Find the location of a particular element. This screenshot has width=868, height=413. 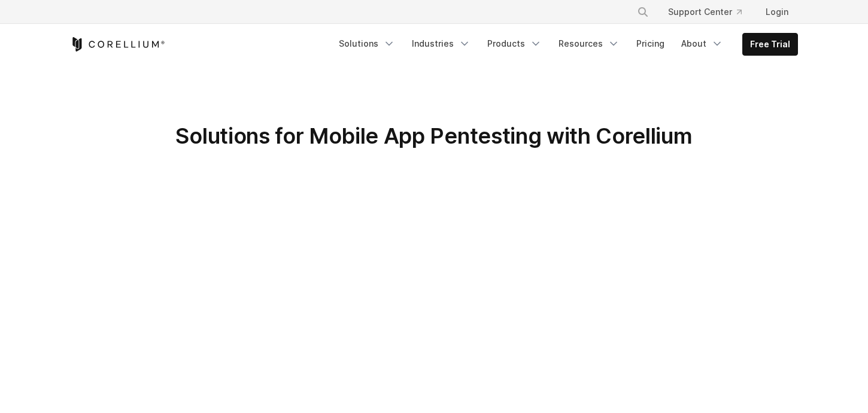

a: Pricing is located at coordinates (650, 43).